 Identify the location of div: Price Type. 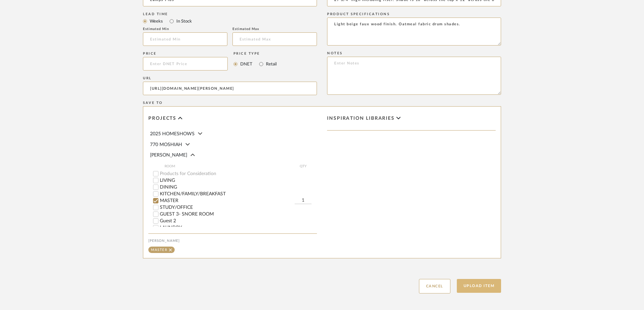
(255, 54).